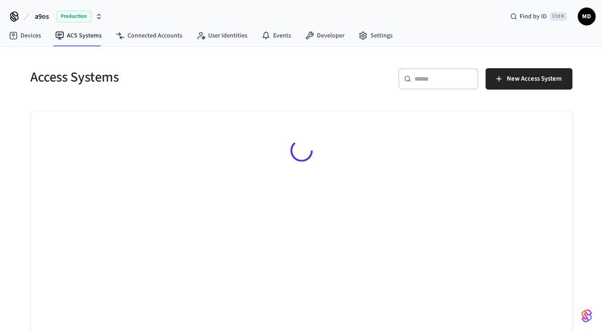 The height and width of the screenshot is (332, 603). What do you see at coordinates (587, 316) in the screenshot?
I see `img: SeamLogoGradient.69752ec5.svg` at bounding box center [587, 316].